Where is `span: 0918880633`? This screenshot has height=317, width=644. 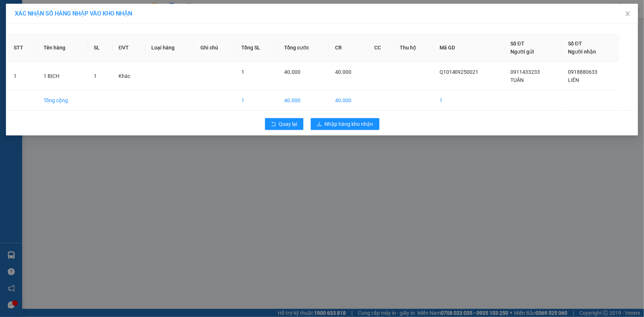 span: 0918880633 is located at coordinates (583, 72).